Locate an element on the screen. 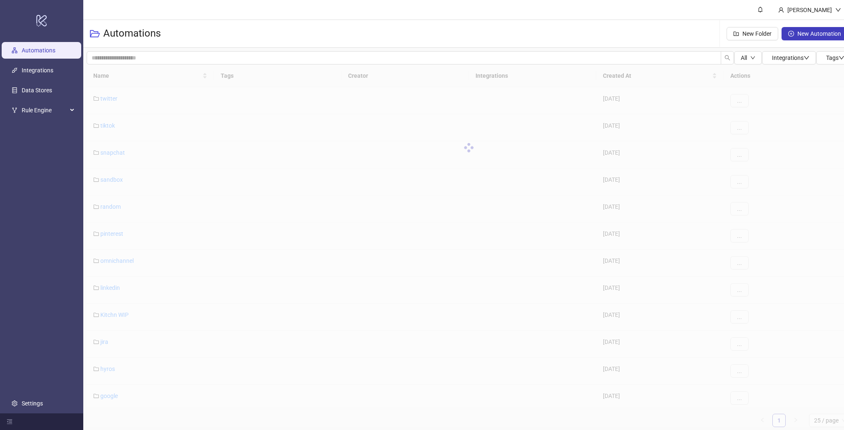 The image size is (844, 430). span: Rule Engine is located at coordinates (45, 110).